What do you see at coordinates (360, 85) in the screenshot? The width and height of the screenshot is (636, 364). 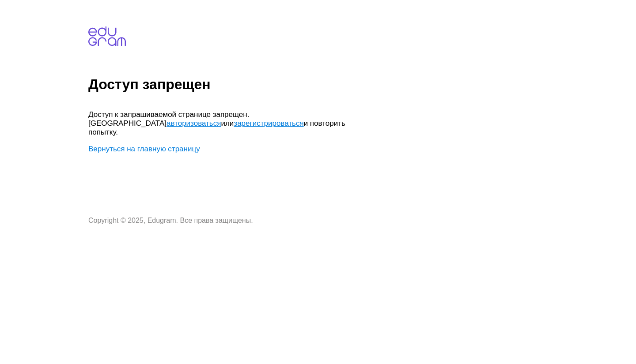 I see `h1: Доступ запрещен` at bounding box center [360, 85].